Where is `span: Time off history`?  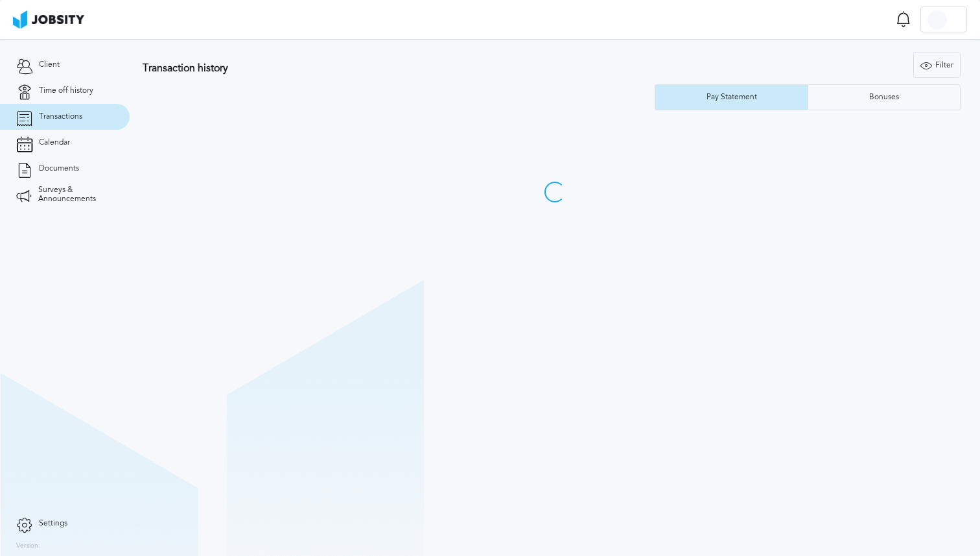 span: Time off history is located at coordinates (66, 91).